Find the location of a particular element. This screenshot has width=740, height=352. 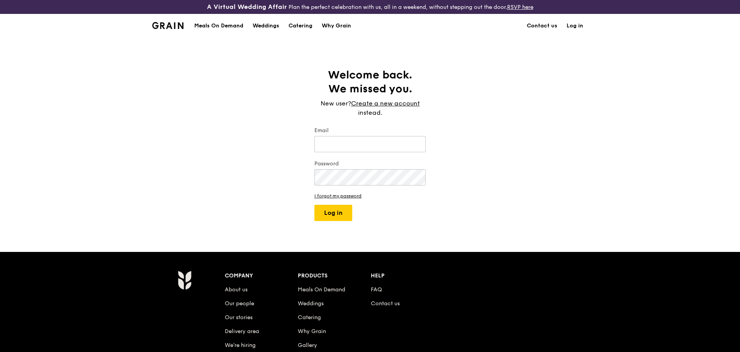

a: GrainGrain is located at coordinates (168, 25).